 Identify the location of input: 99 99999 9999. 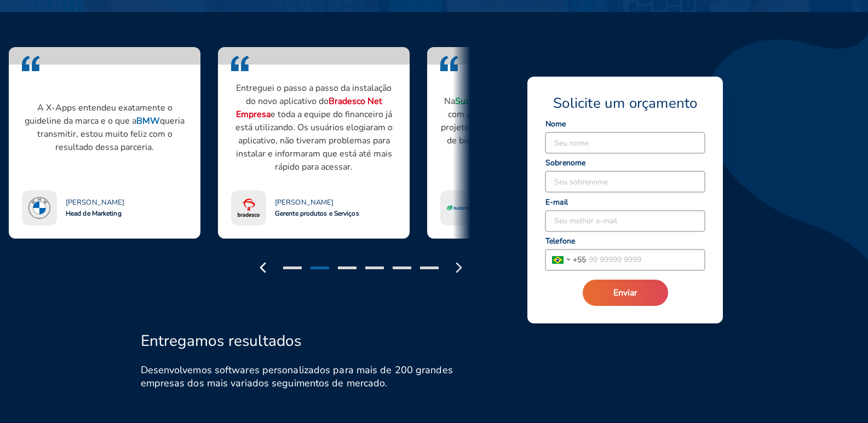
(646, 260).